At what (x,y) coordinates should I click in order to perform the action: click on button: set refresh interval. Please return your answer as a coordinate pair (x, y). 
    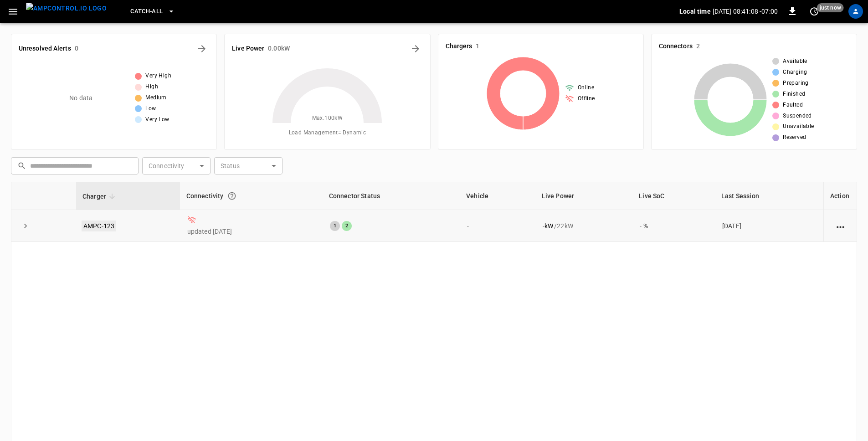
    Looking at the image, I should click on (814, 11).